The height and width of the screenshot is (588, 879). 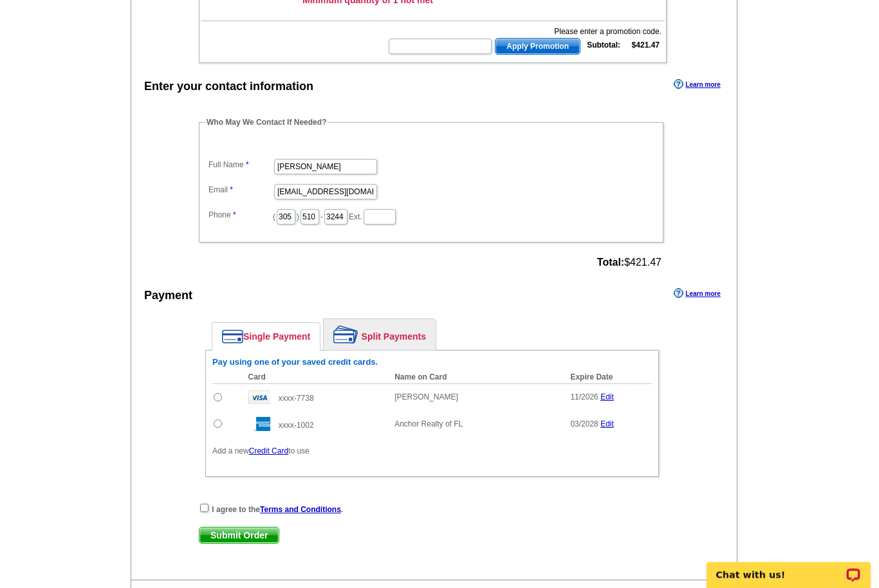 I want to click on div: Please enter a promotion code., so click(x=524, y=32).